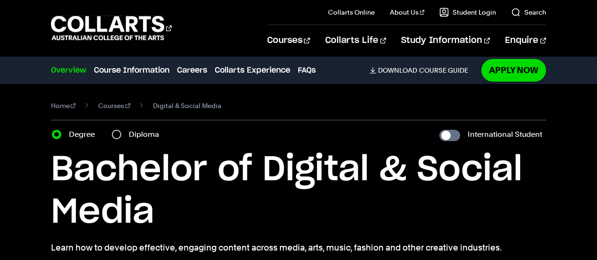 Image resolution: width=597 pixels, height=260 pixels. Describe the element at coordinates (147, 135) in the screenshot. I see `label: Diploma` at that location.